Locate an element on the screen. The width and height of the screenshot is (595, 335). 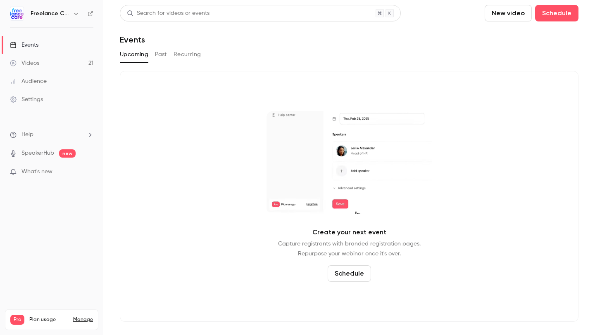
button: Recurring is located at coordinates (187, 54).